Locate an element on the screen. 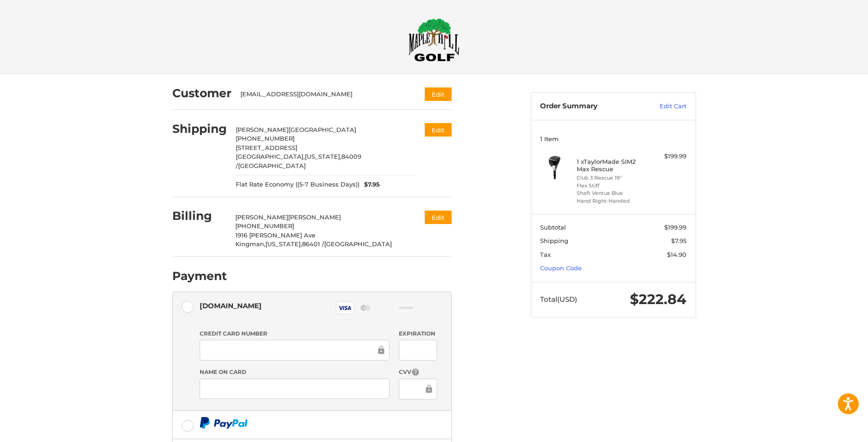  span: Shipping is located at coordinates (554, 241).